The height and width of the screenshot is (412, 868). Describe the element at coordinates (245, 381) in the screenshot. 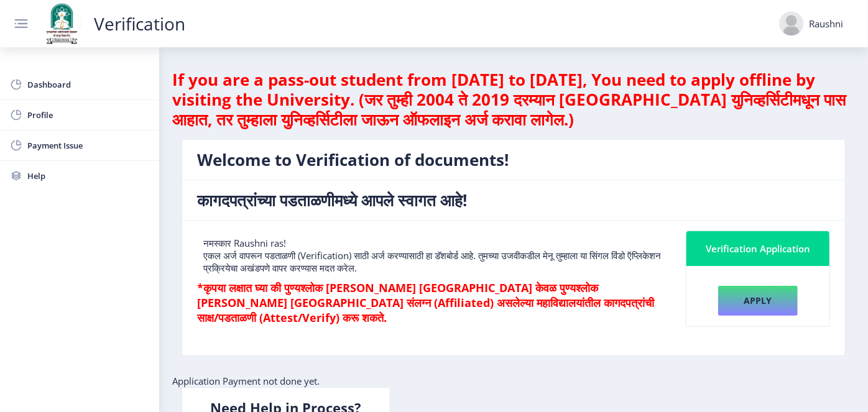

I see `span: Application Payment not done yet.` at that location.